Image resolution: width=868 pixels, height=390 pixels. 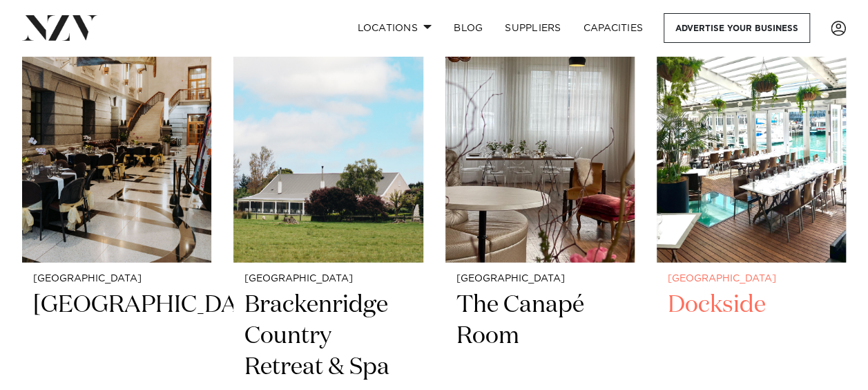 What do you see at coordinates (751, 335) in the screenshot?
I see `h2: Dockside` at bounding box center [751, 335].